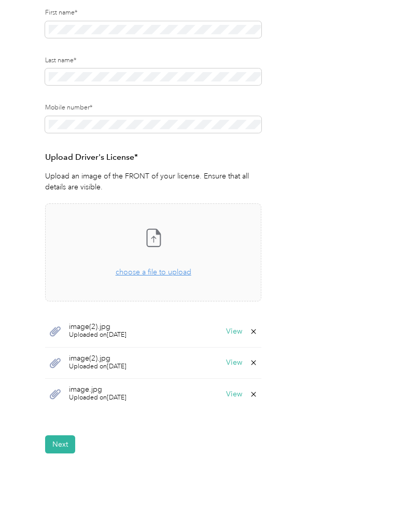  What do you see at coordinates (60, 444) in the screenshot?
I see `button: Next` at bounding box center [60, 444].